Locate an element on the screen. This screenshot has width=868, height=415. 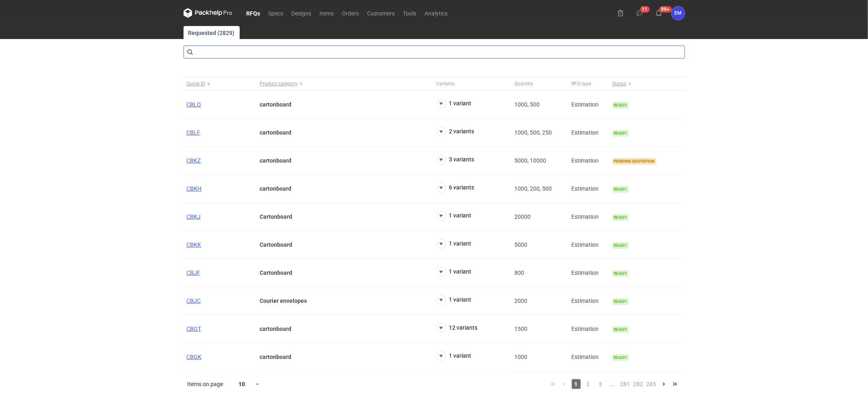
a: CBJF is located at coordinates (194, 273).